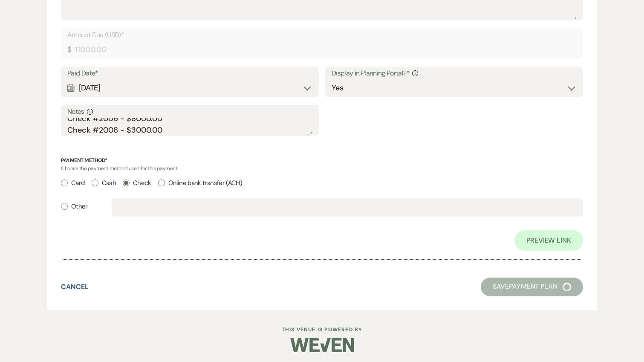 This screenshot has width=644, height=362. I want to click on a: Preview Link, so click(549, 240).